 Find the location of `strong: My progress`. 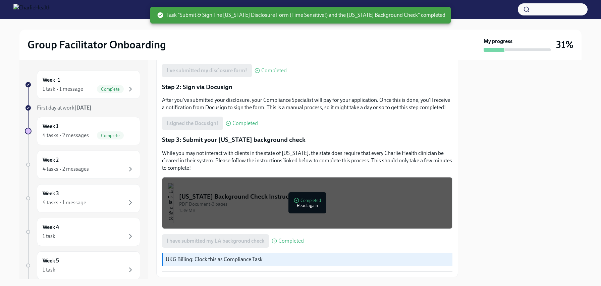

strong: My progress is located at coordinates (498, 41).